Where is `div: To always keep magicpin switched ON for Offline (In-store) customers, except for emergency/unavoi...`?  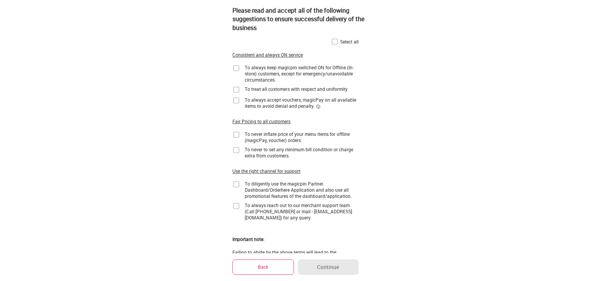
div: To always keep magicpin switched ON for Offline (In-store) customers, except for emergency/unavoi... is located at coordinates (302, 74).